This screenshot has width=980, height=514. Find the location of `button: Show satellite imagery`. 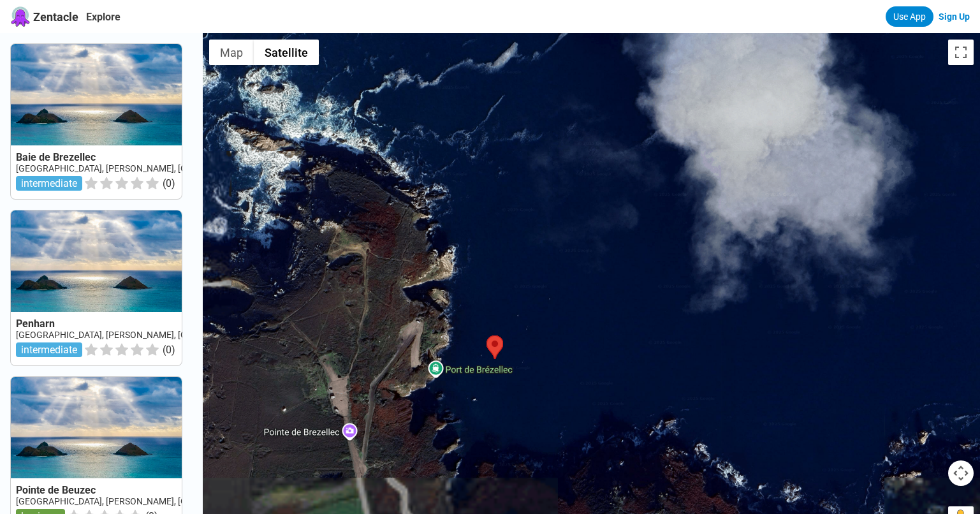

button: Show satellite imagery is located at coordinates (286, 52).